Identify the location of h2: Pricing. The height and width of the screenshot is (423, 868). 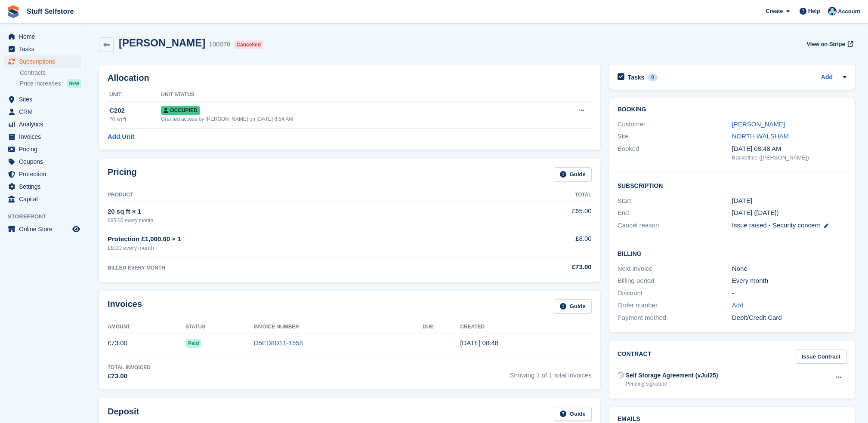
(123, 174).